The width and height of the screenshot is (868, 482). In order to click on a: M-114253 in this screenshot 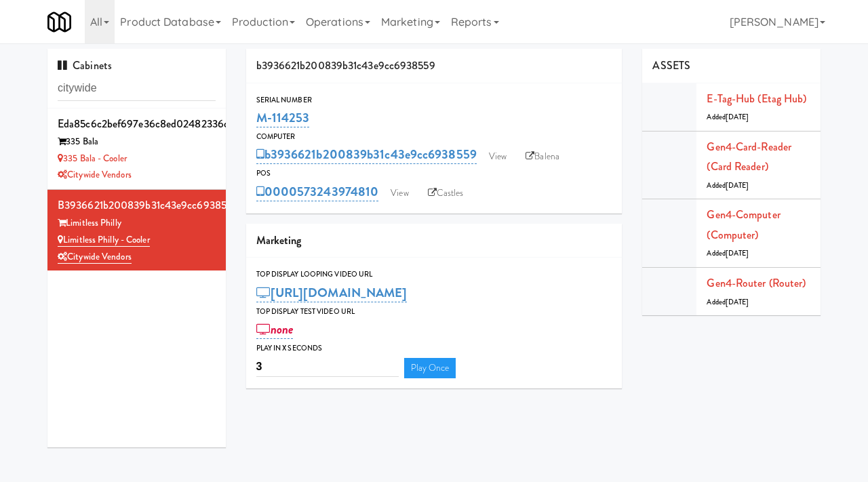, I will do `click(283, 118)`.